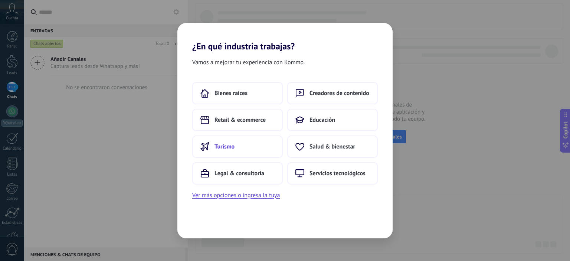 This screenshot has width=570, height=261. Describe the element at coordinates (240, 120) in the screenshot. I see `span: Retail & ecommerce` at that location.